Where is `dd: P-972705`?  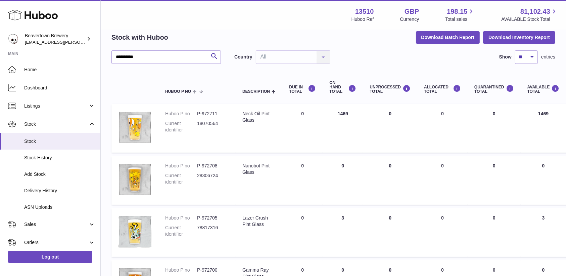
dd: P-972705 is located at coordinates (213, 218).